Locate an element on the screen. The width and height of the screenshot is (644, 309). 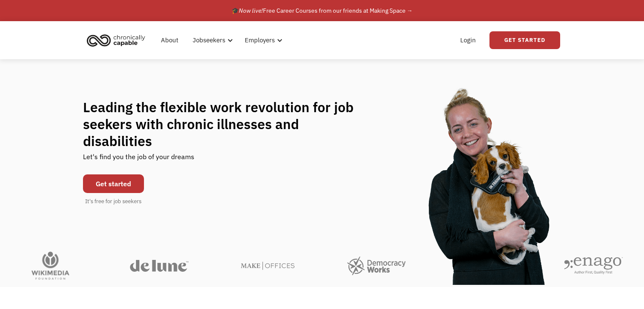
em: Now live! is located at coordinates (251, 11).